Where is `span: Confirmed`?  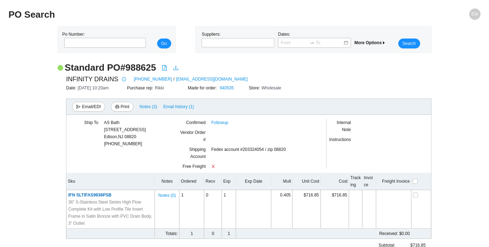 span: Confirmed is located at coordinates (196, 122).